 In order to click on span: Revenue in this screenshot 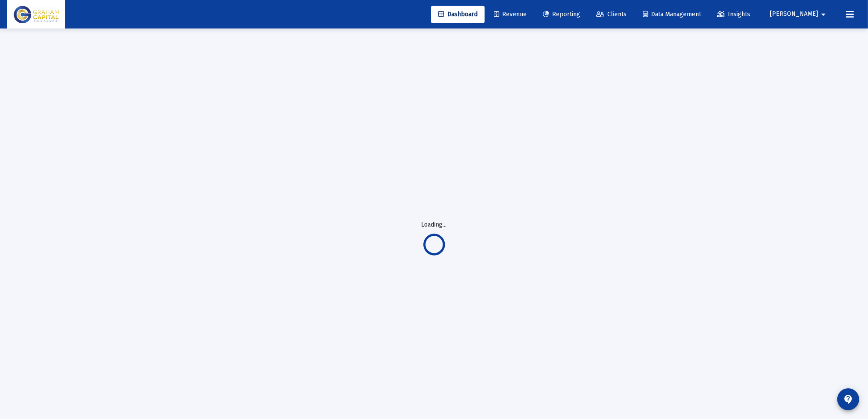, I will do `click(510, 14)`.